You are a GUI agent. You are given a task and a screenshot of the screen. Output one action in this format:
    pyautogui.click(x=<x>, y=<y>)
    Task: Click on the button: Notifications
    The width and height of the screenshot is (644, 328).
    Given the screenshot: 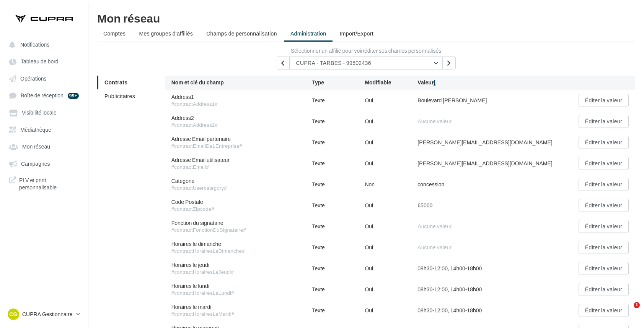 What is the action you would take?
    pyautogui.click(x=42, y=45)
    